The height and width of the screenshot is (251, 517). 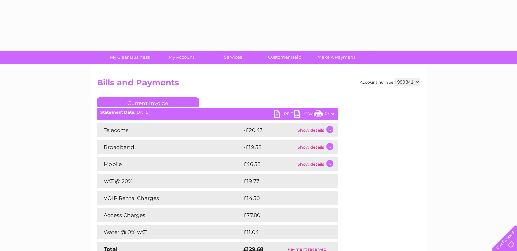 I want to click on td: £11.04, so click(x=283, y=232).